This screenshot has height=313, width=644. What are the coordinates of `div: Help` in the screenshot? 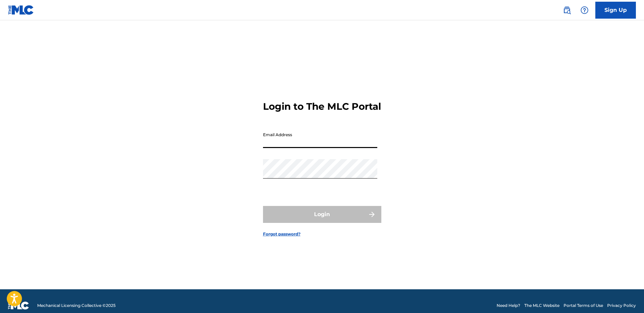 It's located at (585, 10).